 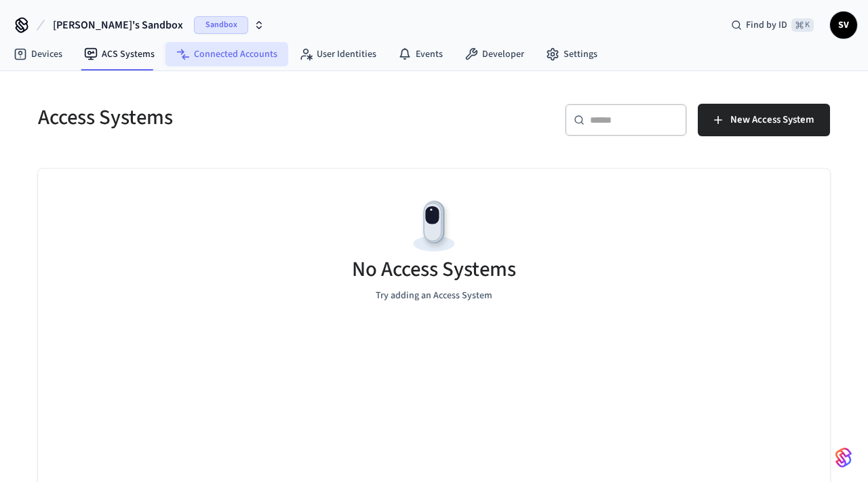 I want to click on span: Sandbox, so click(x=221, y=25).